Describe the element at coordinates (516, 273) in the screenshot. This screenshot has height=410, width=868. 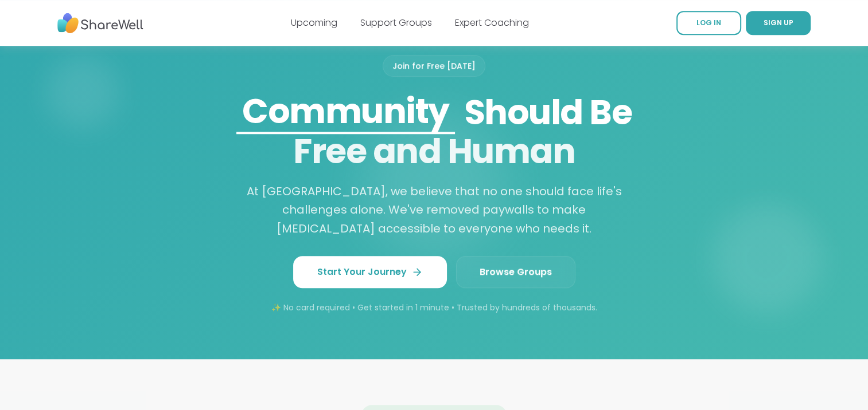
I see `span: Browse Groups` at that location.